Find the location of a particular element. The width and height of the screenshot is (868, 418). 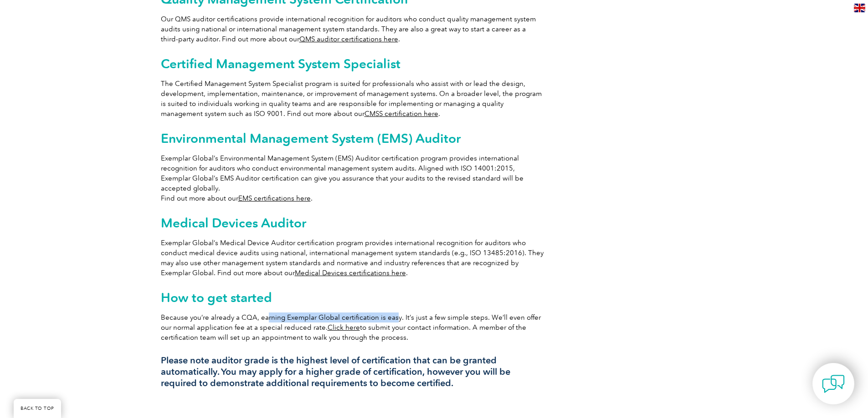

p: The Certified Management System Specialist program is suited for professionals who assist with or... is located at coordinates (352, 99).